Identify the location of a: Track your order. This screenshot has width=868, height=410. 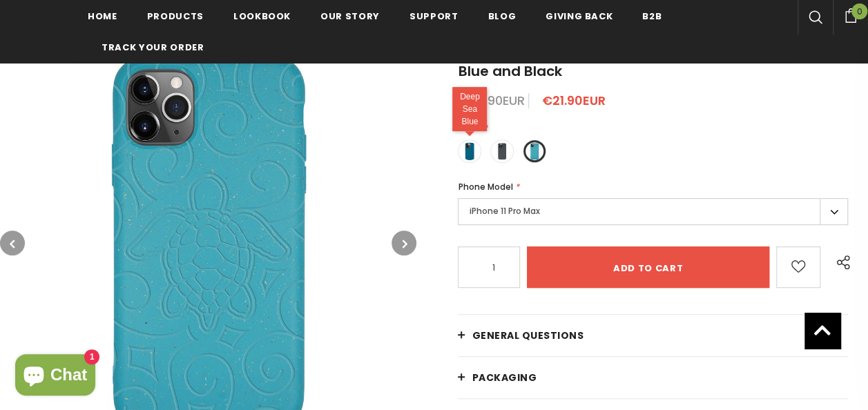
(153, 46).